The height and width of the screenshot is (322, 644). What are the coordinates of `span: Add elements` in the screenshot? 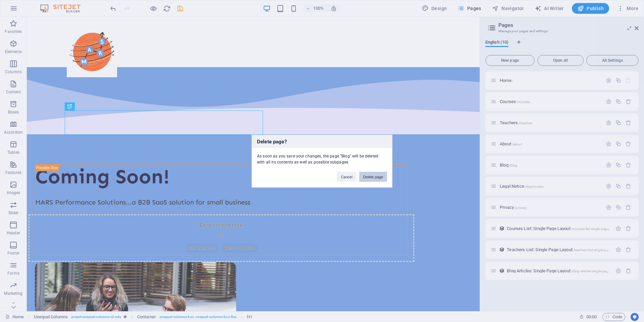 It's located at (175, 231).